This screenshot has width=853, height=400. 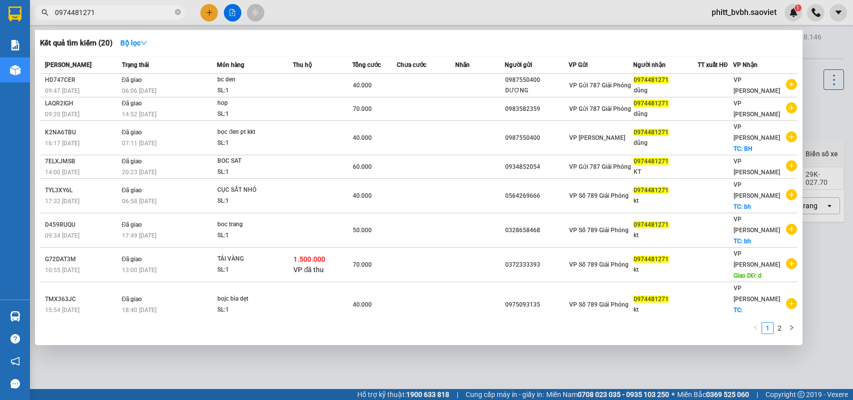 I want to click on li: Previous Page, so click(x=756, y=328).